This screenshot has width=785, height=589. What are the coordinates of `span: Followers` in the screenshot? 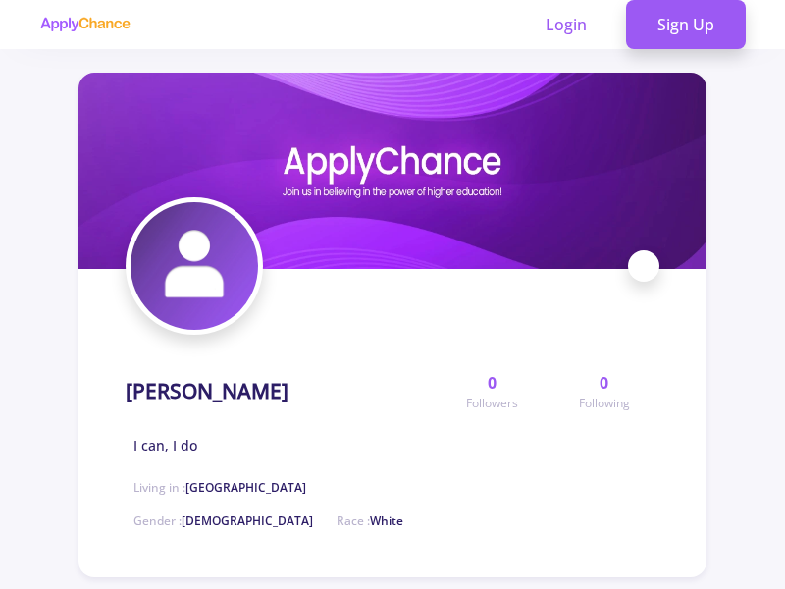 It's located at (492, 403).